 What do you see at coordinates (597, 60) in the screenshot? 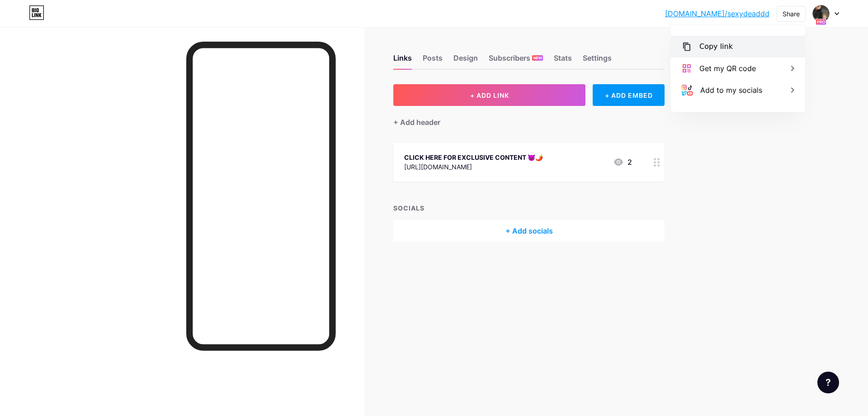
I see `div: Settings` at bounding box center [597, 60].